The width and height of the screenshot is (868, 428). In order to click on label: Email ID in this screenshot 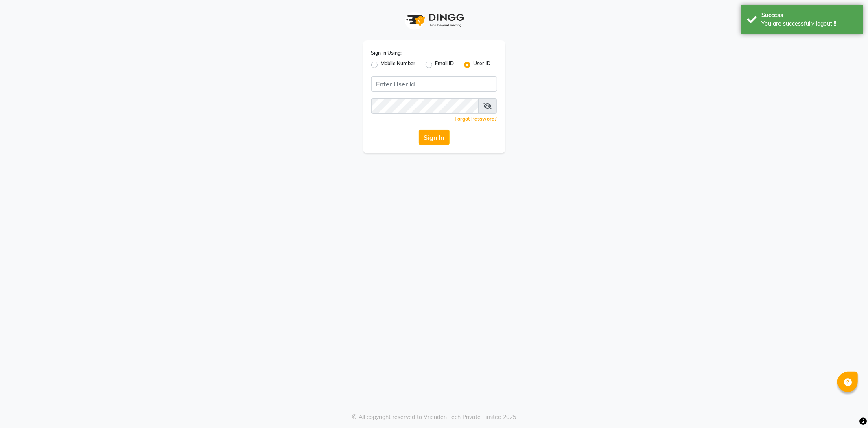, I will do `click(445, 65)`.